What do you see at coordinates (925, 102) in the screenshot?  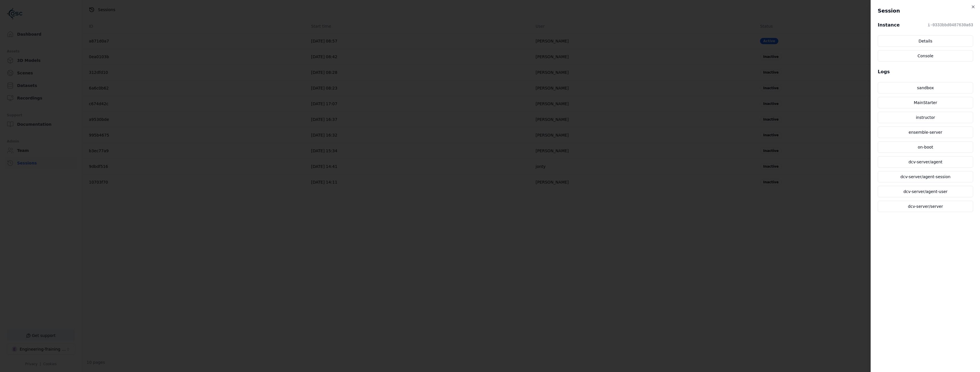 I see `a: MainStarter` at bounding box center [925, 102].